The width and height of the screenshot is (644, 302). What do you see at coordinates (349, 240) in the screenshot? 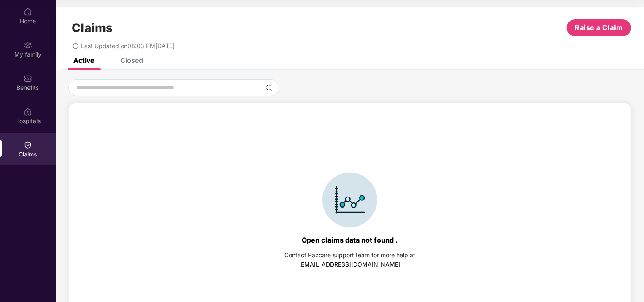
I see `div: Open claims data not found .` at bounding box center [349, 240].